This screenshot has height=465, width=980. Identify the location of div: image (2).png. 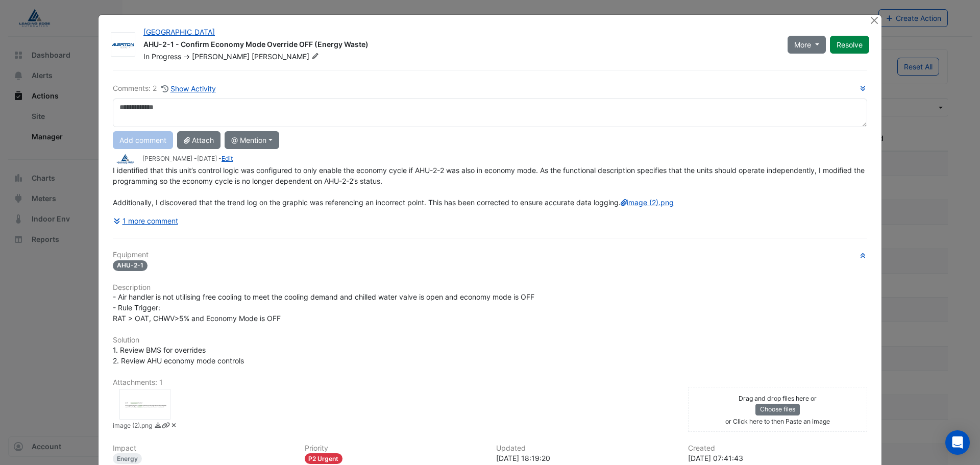
(145, 404).